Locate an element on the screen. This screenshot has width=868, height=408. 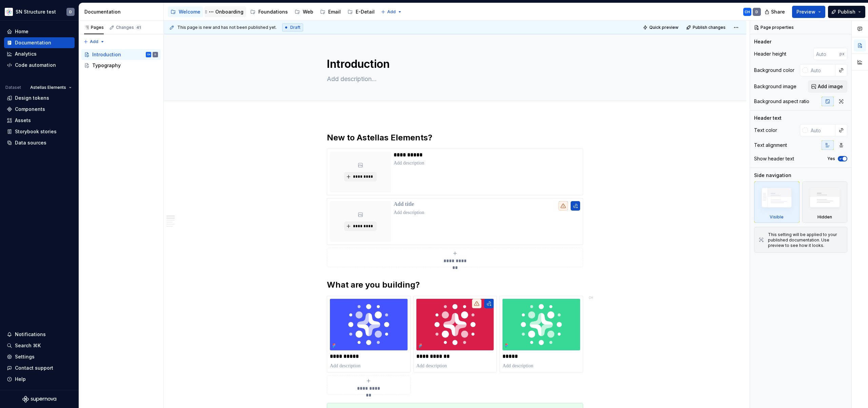
div: Storybook stories is located at coordinates (35, 132).